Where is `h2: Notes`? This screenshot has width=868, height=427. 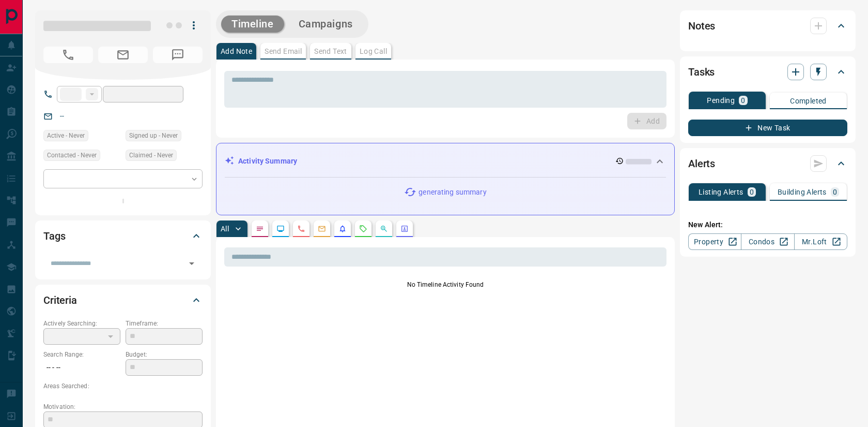 h2: Notes is located at coordinates (702, 26).